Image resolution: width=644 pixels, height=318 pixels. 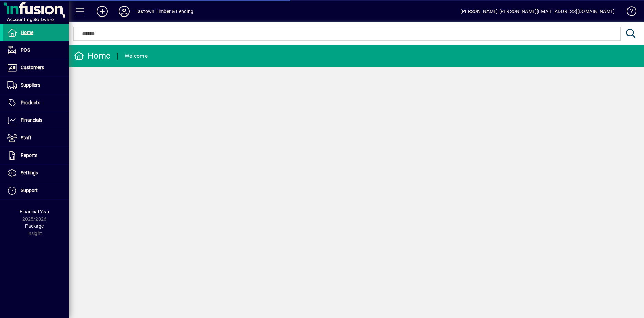 What do you see at coordinates (36, 68) in the screenshot?
I see `a: Customers` at bounding box center [36, 68].